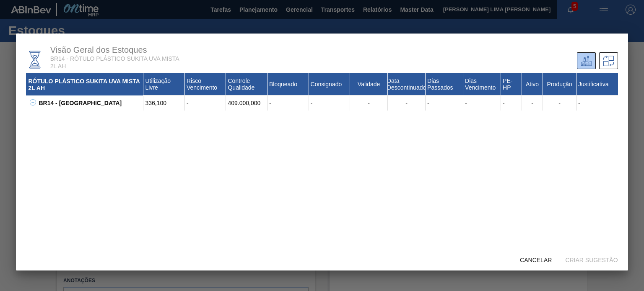 Image resolution: width=644 pixels, height=291 pixels. What do you see at coordinates (288, 84) in the screenshot?
I see `div: Bloqueado` at bounding box center [288, 84].